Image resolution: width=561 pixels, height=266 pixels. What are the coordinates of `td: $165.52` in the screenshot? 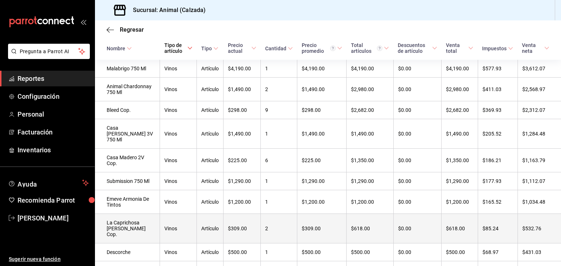 It's located at (497, 202).